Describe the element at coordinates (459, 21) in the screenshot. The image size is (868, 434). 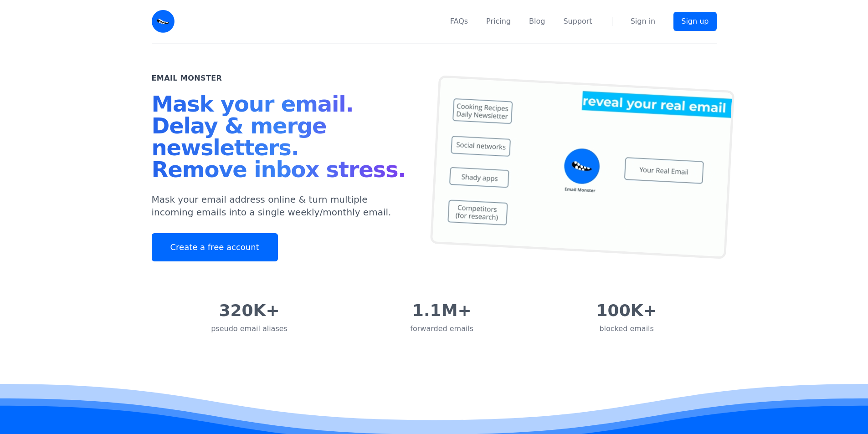
I see `a: FAQs` at that location.